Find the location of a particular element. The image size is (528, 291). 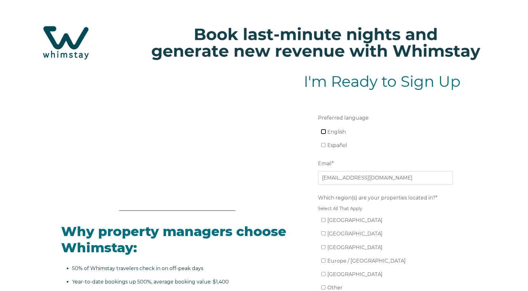

span: Español is located at coordinates (338, 145).